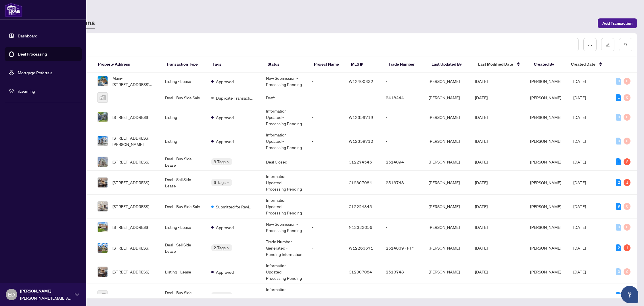  Describe the element at coordinates (360, 206) in the screenshot. I see `span: C12224345` at that location.